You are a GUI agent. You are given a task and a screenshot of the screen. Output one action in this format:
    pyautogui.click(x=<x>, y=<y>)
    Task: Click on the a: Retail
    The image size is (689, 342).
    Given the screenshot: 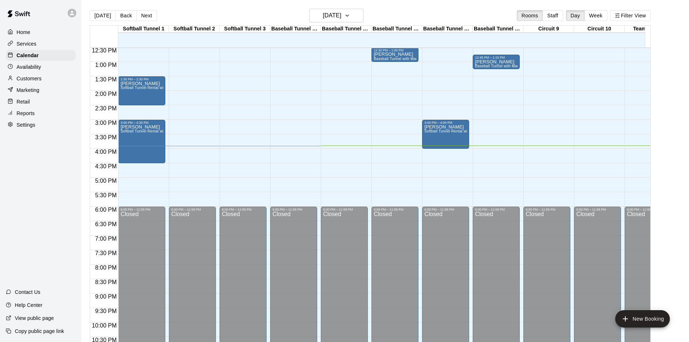 What is the action you would take?
    pyautogui.click(x=41, y=102)
    